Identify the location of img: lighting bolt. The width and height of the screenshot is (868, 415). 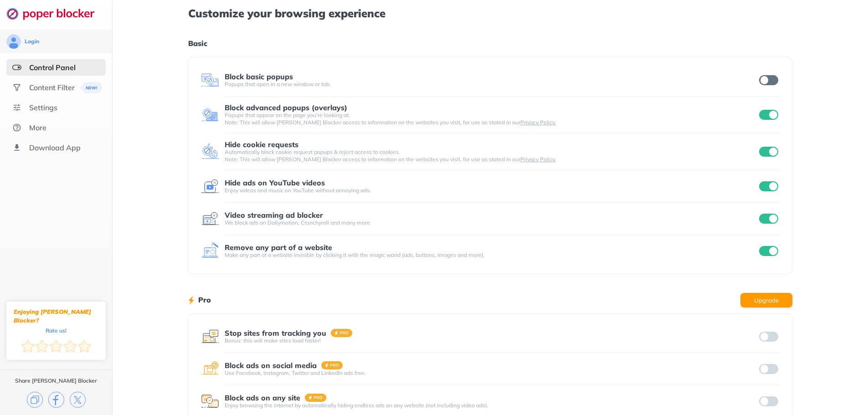
(191, 300).